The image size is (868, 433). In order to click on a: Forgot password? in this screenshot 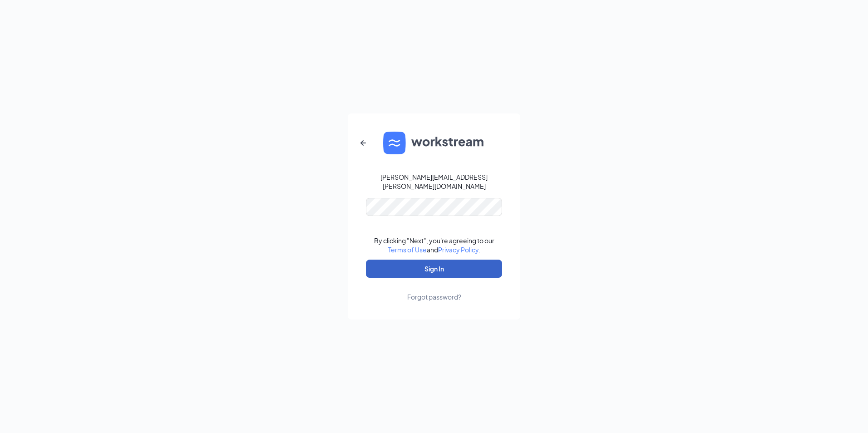, I will do `click(434, 290)`.